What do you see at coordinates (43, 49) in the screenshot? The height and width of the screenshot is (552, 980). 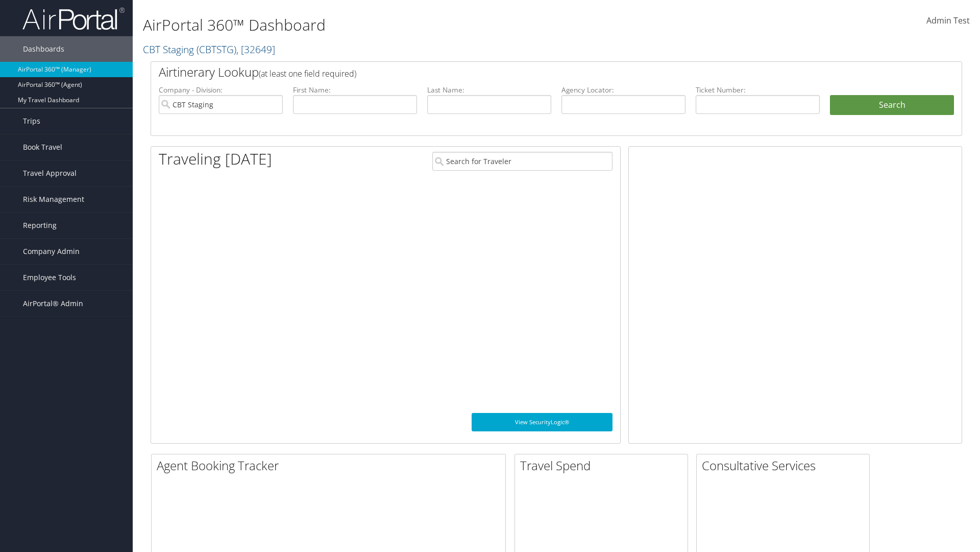 I see `span: Dashboards` at bounding box center [43, 49].